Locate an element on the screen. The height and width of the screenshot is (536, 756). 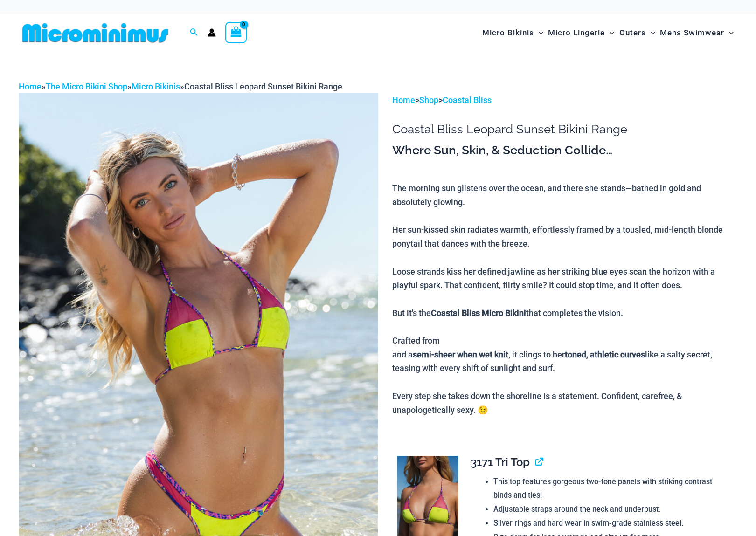
a: Coastal Bliss is located at coordinates (467, 100).